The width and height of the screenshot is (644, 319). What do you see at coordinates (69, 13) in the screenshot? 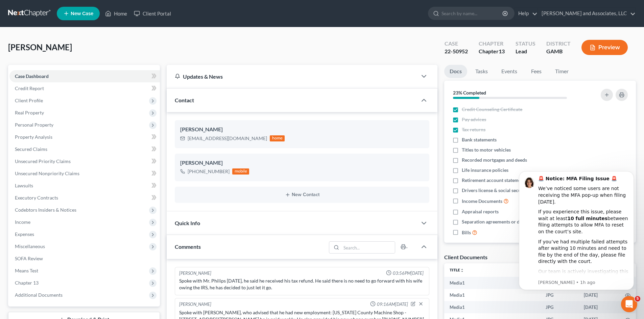
I see `b: 🚨 Notice: MFA Filing Issue 🚨` at bounding box center [69, 13].